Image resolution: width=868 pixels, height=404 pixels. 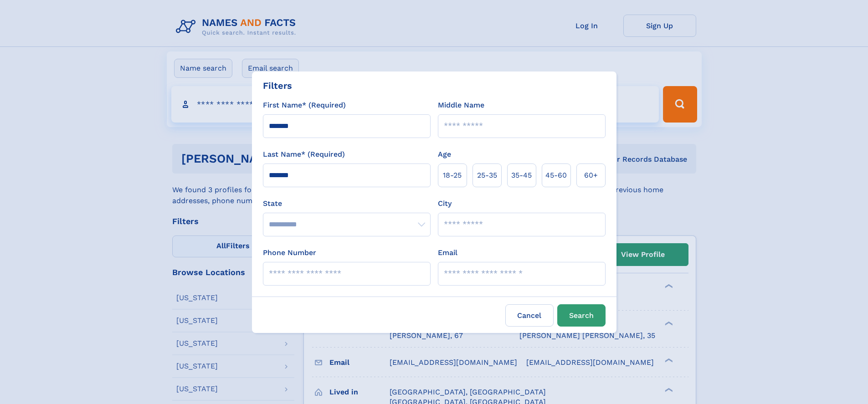 I want to click on span: 25‑35, so click(x=487, y=175).